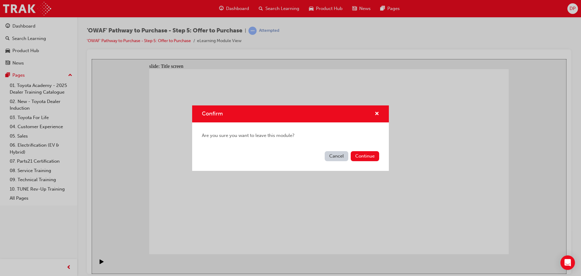  Describe the element at coordinates (377, 114) in the screenshot. I see `button: cross-icon` at that location.